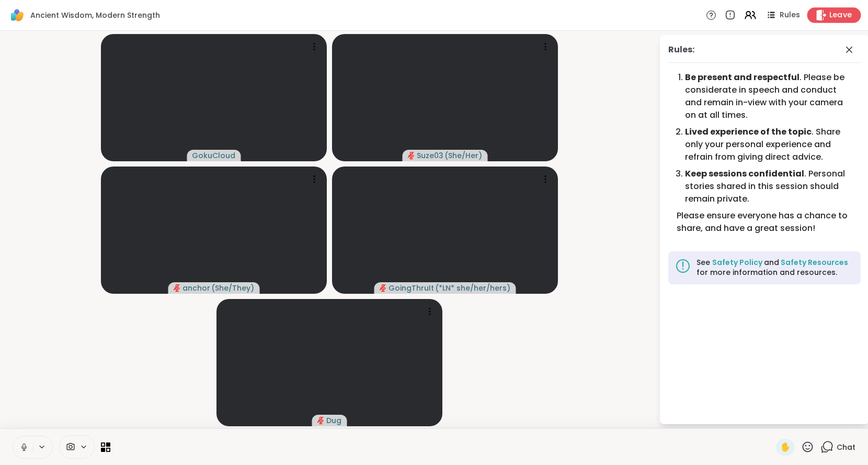 This screenshot has height=465, width=868. I want to click on a: Safety Resources, so click(814, 262).